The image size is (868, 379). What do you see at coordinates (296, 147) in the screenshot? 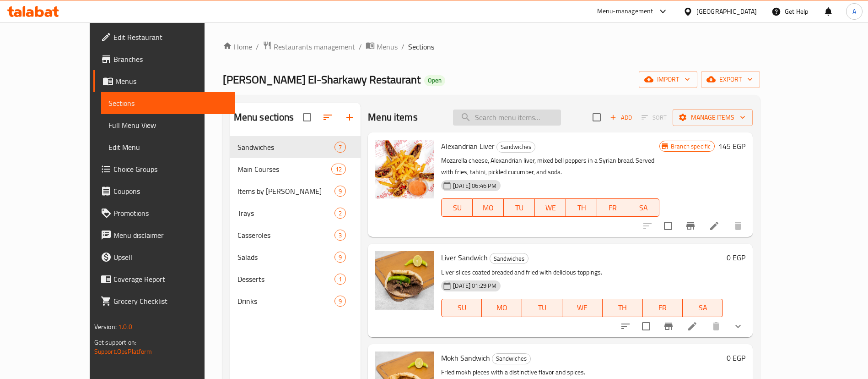
I see `div: Sandwiches7` at bounding box center [296, 147].